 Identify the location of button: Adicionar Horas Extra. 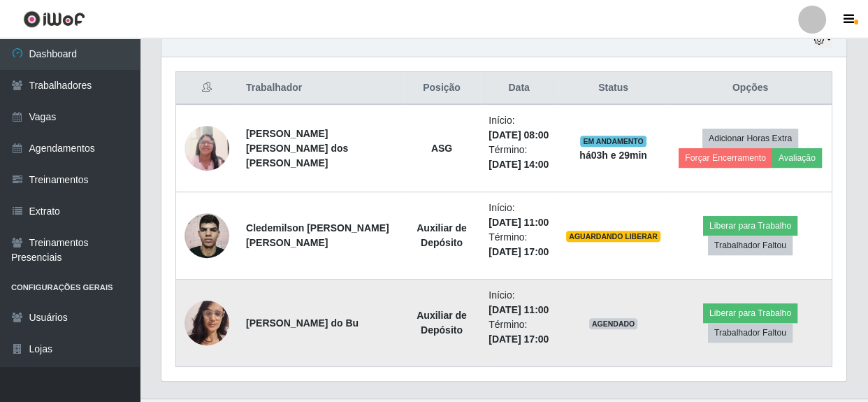
(750, 139).